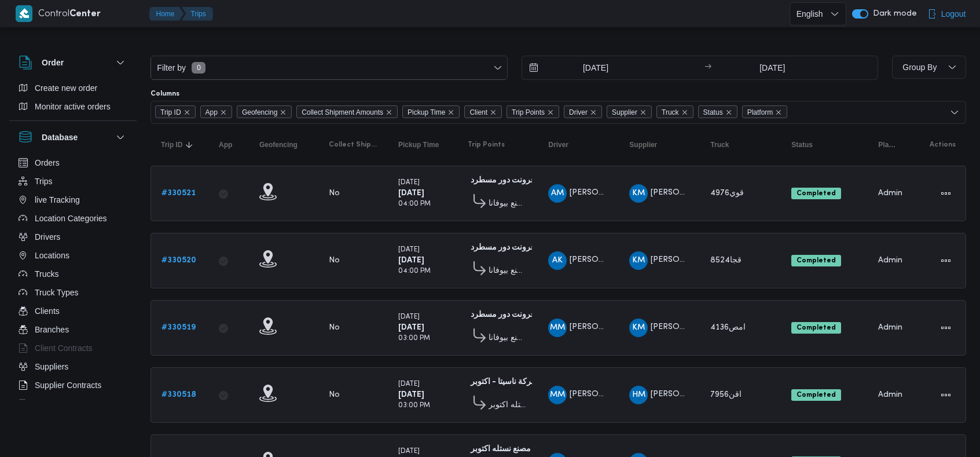 The image size is (980, 457). I want to click on img: X8yXhbKr1z7QwAAAABJRU5ErkJggg==, so click(24, 13).